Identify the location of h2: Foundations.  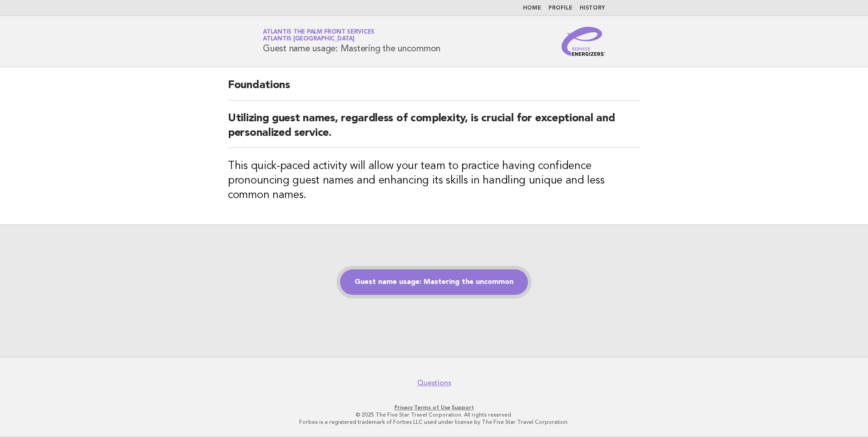
(434, 89).